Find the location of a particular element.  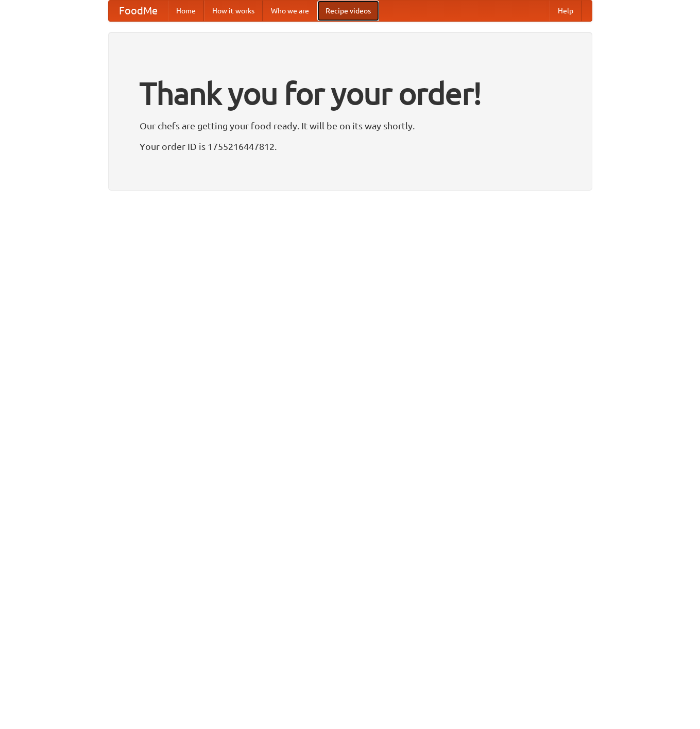

p: Our chefs are getting your food ready. It will be on its way shortly. is located at coordinates (350, 126).